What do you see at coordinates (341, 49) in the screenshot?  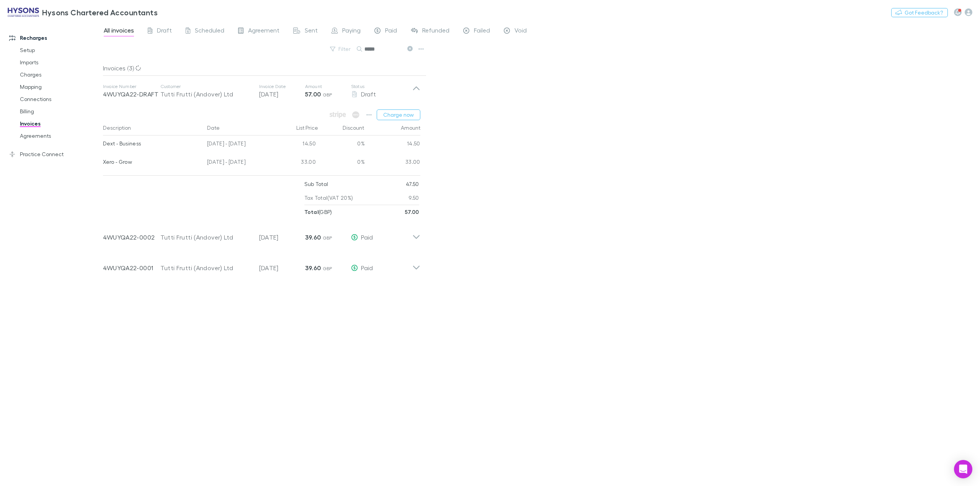 I see `button: Filter` at bounding box center [341, 49].